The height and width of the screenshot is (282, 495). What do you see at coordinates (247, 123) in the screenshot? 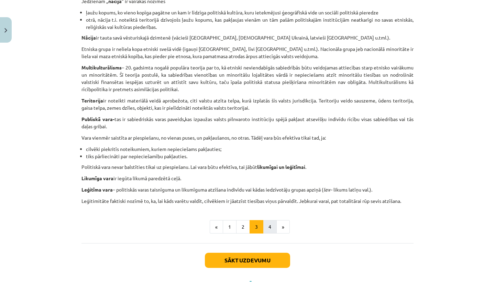
I see `p: tas ir sabiedriskās varas paveids kas izpaužas valsts pilnvaroto institūciju spējā pakļaut atsevi...` at bounding box center [247, 123].